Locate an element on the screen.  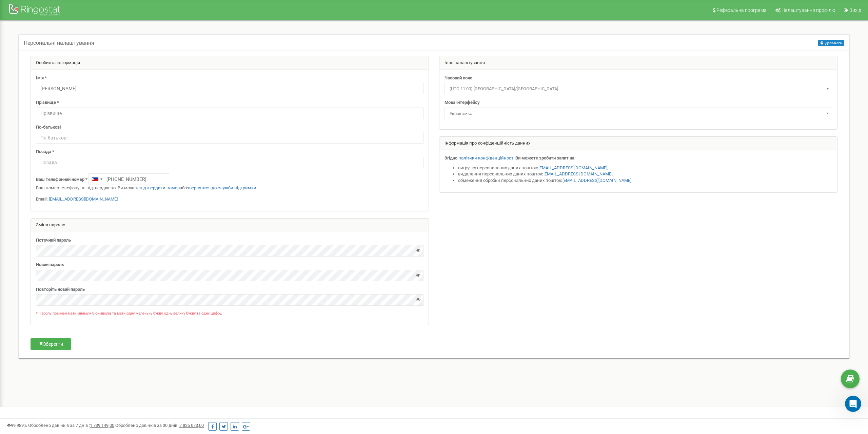
li: вигрузку персональних даних поштою , is located at coordinates (645, 168).